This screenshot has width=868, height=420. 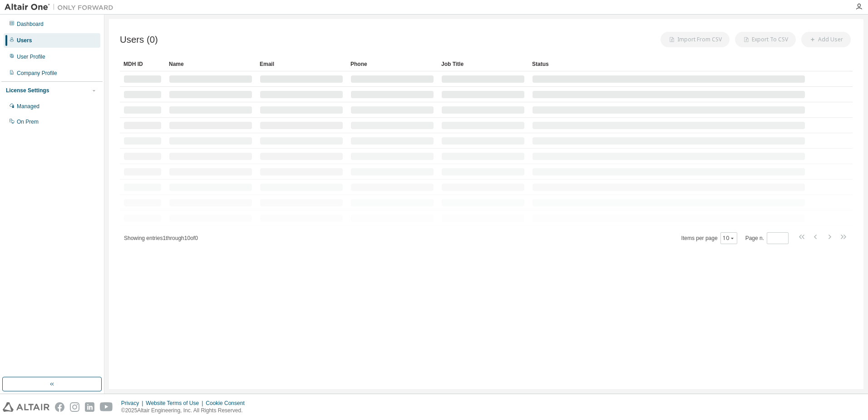 What do you see at coordinates (228, 403) in the screenshot?
I see `div: Cookie Consent` at bounding box center [228, 403].